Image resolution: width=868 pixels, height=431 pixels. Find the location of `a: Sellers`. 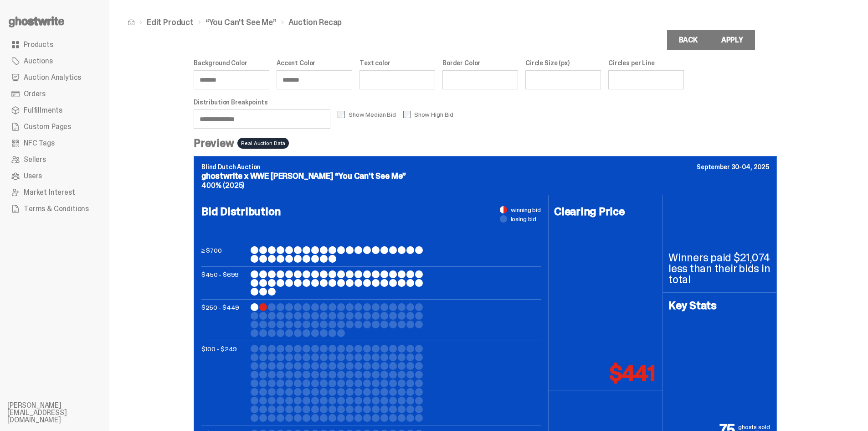

a: Sellers is located at coordinates (55, 159).